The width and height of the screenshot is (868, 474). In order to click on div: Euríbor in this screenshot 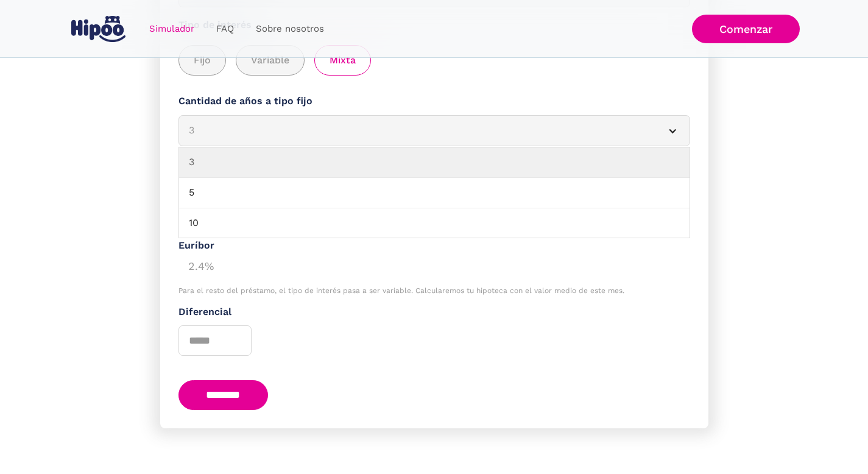, I will do `click(434, 246)`.